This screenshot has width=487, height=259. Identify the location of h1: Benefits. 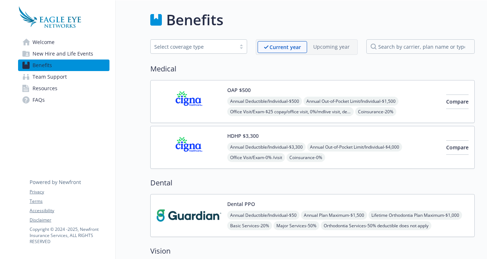
(195, 20).